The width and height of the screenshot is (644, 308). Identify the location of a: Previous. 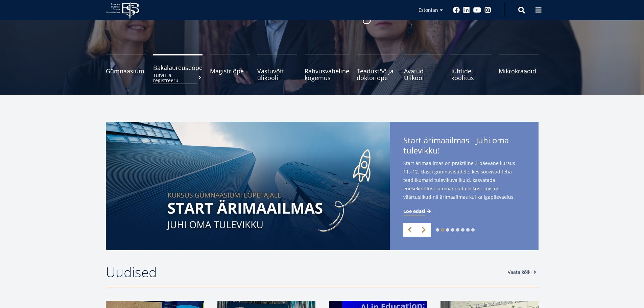
(410, 230).